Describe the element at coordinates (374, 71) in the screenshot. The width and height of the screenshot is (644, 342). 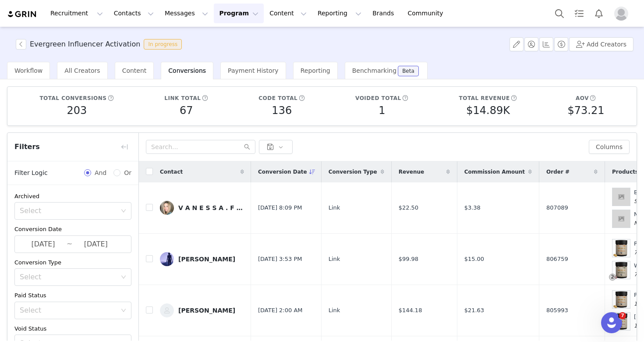
I see `span: Benchmarking` at that location.